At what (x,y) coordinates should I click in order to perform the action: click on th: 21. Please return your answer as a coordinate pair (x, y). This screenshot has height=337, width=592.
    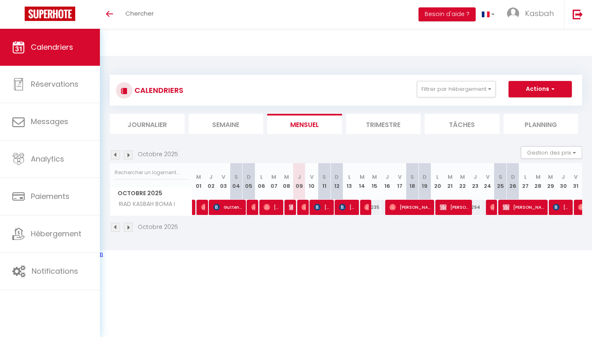
    Looking at the image, I should click on (449, 181).